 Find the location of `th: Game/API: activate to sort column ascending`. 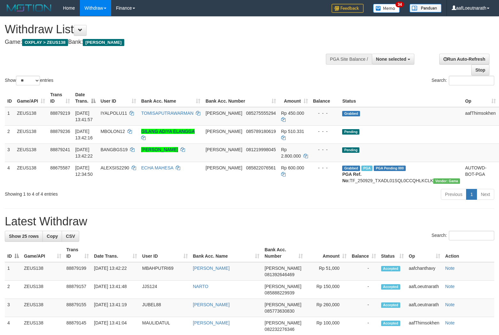

th: Game/API: activate to sort column ascending is located at coordinates (31, 98).